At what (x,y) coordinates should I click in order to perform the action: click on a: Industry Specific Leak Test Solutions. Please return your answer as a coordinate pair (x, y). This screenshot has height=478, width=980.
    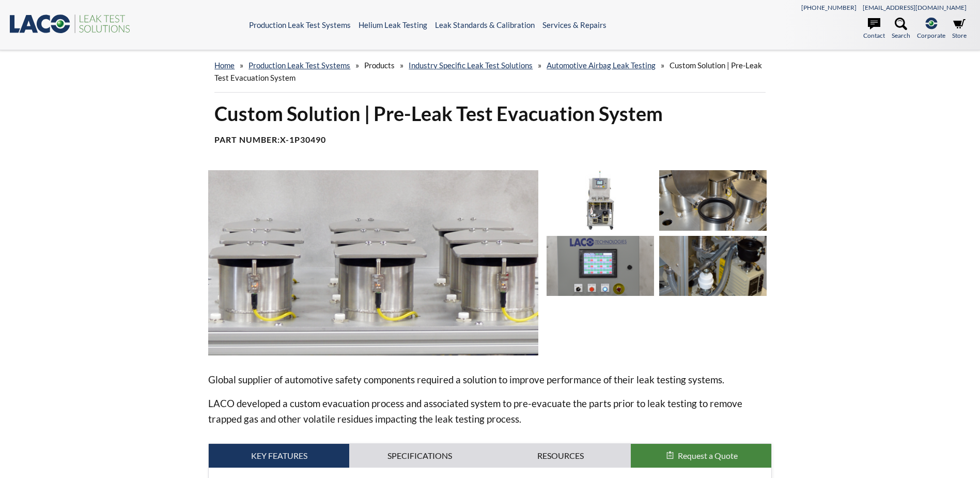
    Looking at the image, I should click on (471, 65).